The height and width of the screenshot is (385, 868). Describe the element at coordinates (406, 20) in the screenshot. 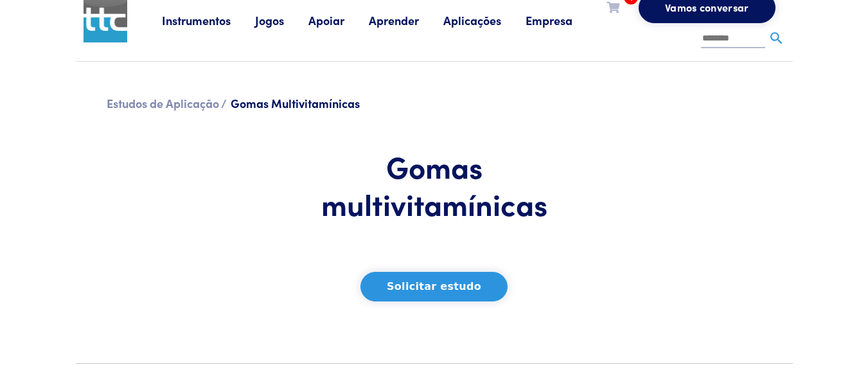

I see `a: Aprender` at that location.